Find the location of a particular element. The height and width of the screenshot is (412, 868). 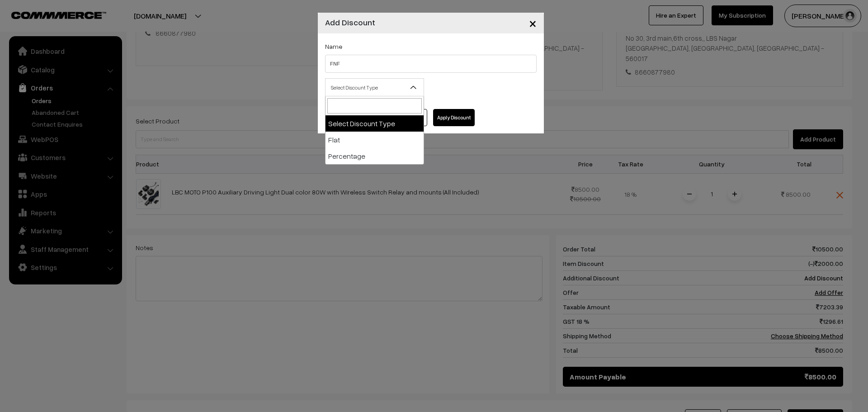

input: Name is located at coordinates (431, 64).